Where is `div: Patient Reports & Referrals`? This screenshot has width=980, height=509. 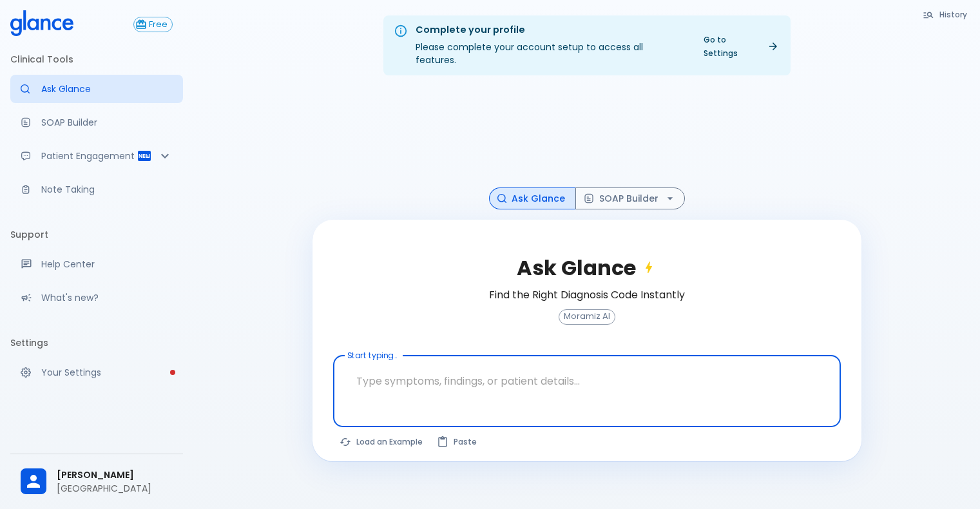
div: Patient Reports & Referrals is located at coordinates (96, 156).